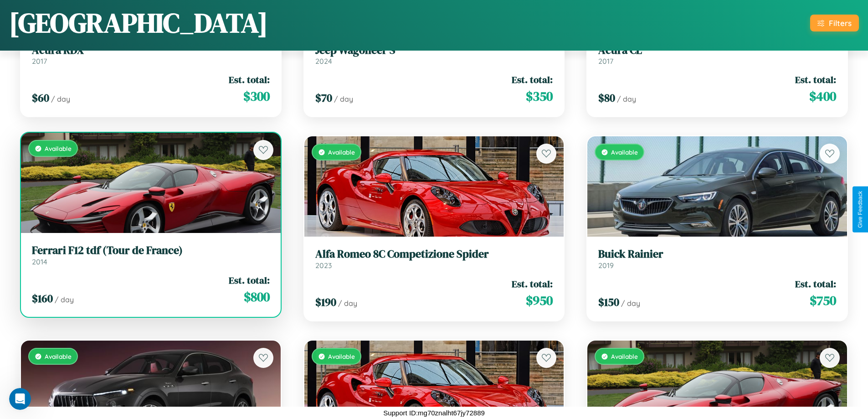  Describe the element at coordinates (717, 258) in the screenshot. I see `a: Buick Rainier2019` at that location.